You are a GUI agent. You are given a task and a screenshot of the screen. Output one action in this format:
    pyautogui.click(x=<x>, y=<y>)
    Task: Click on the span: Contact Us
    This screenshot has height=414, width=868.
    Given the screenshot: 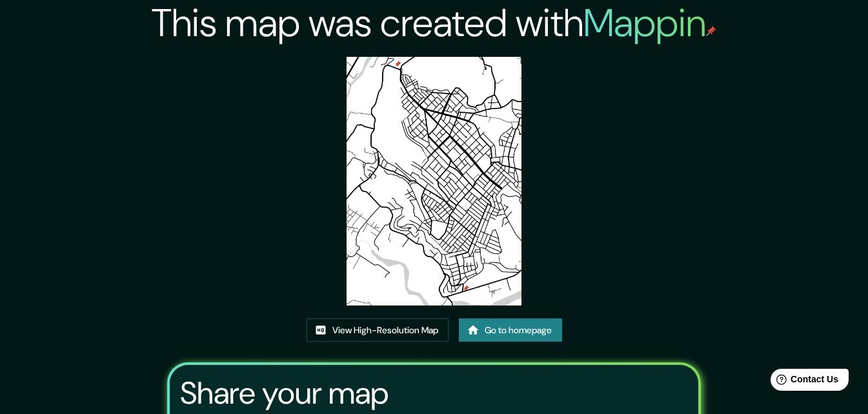 What is the action you would take?
    pyautogui.click(x=61, y=16)
    